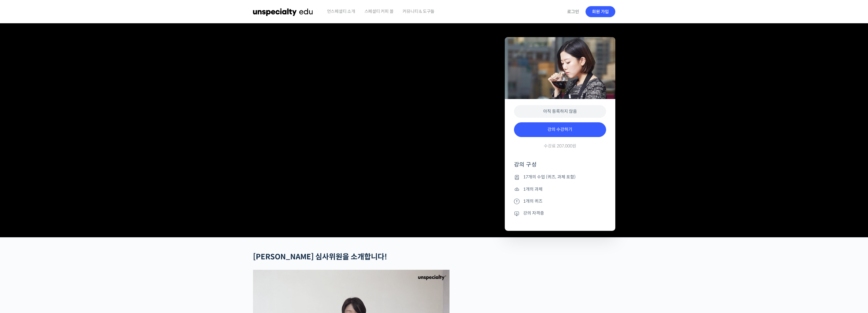 This screenshot has height=313, width=868. What do you see at coordinates (573, 11) in the screenshot?
I see `a: 로그인` at bounding box center [573, 11].